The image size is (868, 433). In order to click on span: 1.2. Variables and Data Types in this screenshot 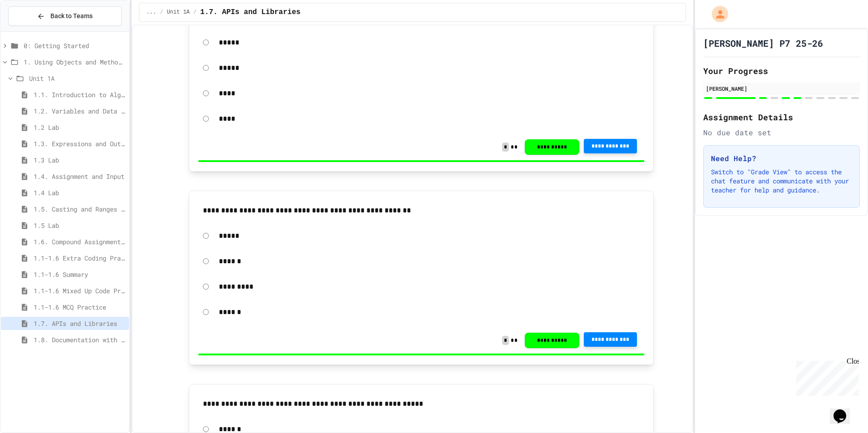, I will do `click(80, 110)`.